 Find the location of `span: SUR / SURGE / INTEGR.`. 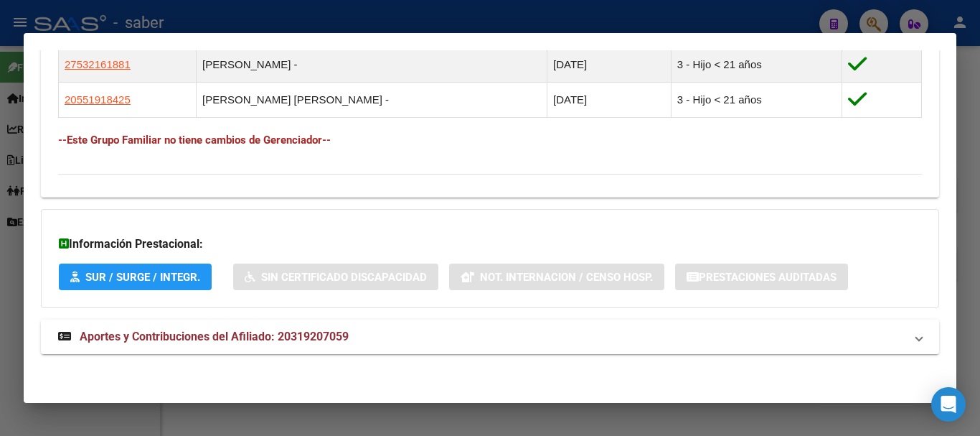

span: SUR / SURGE / INTEGR. is located at coordinates (143, 277).